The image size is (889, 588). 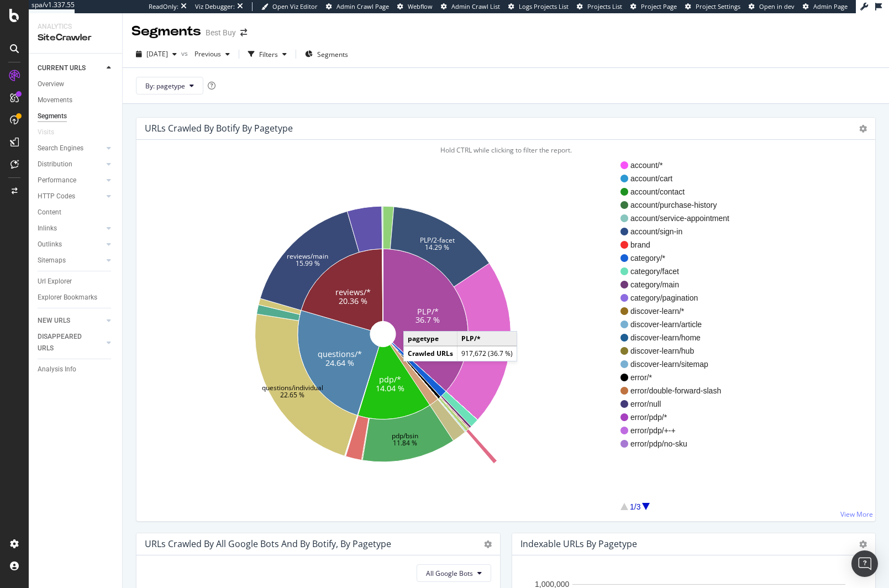 What do you see at coordinates (62, 68) in the screenshot?
I see `div: CURRENT URLS` at bounding box center [62, 68].